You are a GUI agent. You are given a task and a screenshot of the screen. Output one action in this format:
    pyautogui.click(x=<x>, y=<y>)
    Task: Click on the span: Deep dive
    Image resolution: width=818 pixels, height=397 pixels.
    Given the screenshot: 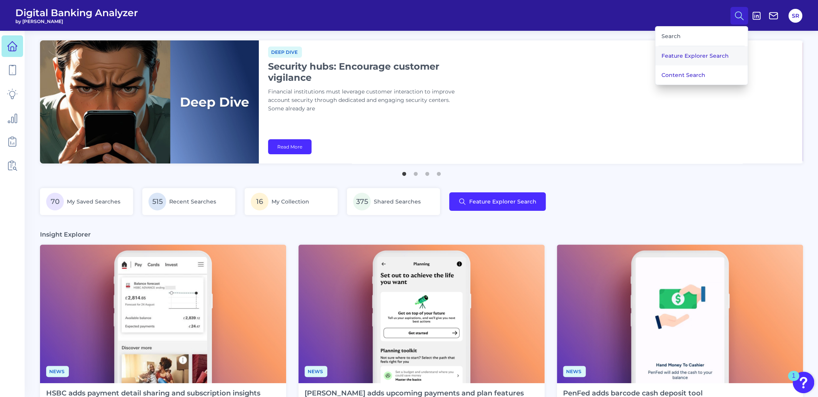 What is the action you would take?
    pyautogui.click(x=285, y=52)
    